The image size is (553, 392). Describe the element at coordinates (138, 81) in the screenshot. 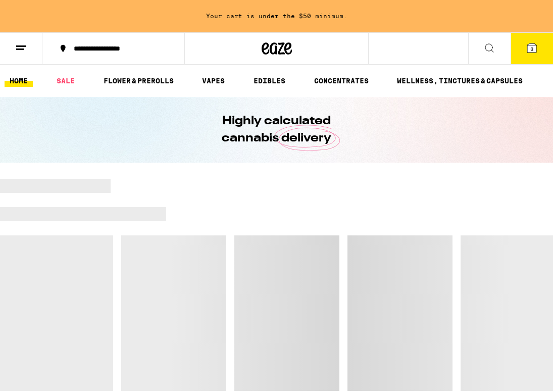

I see `a: FLOWER & PREROLLS` at that location.